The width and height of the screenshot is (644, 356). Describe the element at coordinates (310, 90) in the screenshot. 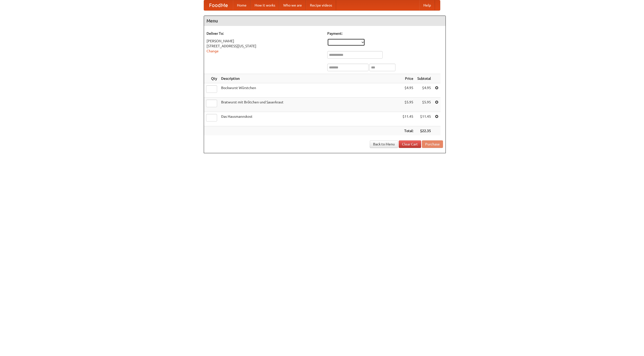

I see `td: Bockwurst Würstchen` at that location.